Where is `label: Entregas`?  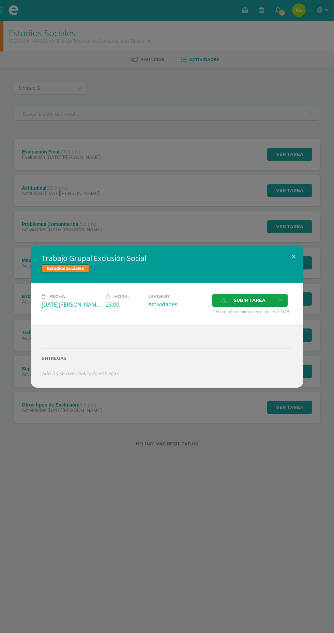
label: Entregas is located at coordinates (167, 358).